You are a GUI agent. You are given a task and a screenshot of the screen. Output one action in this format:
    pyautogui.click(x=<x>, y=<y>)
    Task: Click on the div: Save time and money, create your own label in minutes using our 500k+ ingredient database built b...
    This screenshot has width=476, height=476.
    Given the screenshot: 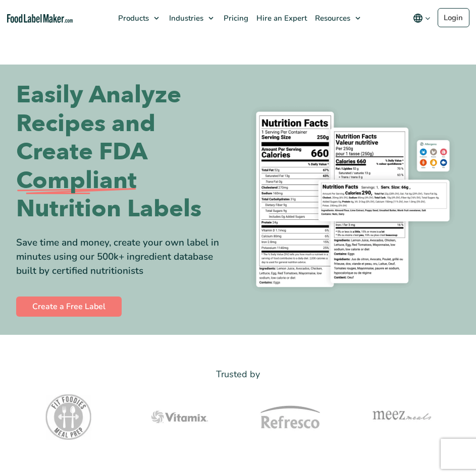 What is the action you would take?
    pyautogui.click(x=123, y=257)
    